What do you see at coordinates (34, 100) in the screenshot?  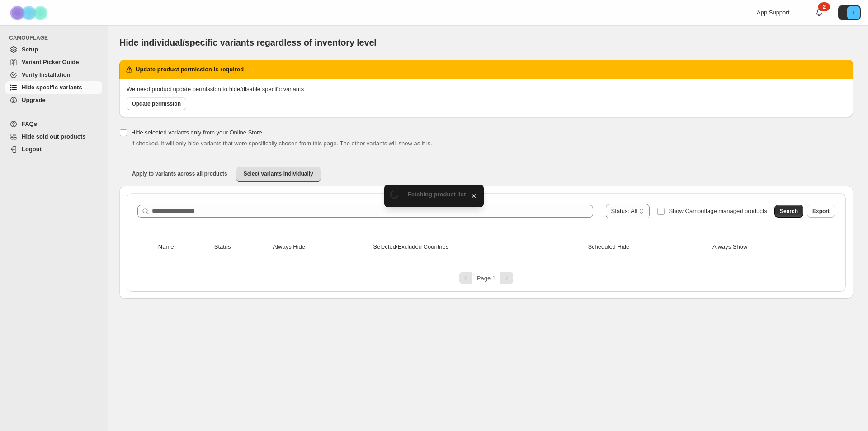 I see `span: Upgrade` at bounding box center [34, 100].